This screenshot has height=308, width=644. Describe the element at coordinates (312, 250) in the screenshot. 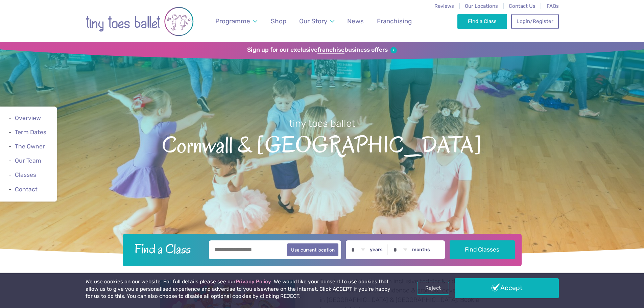

I see `button: Use current location` at that location.